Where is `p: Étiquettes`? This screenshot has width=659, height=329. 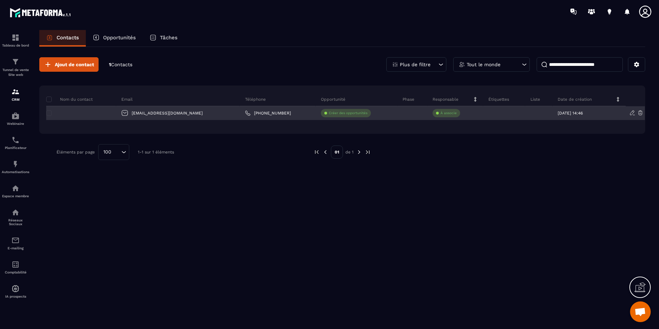
p: Étiquettes is located at coordinates (499, 99).